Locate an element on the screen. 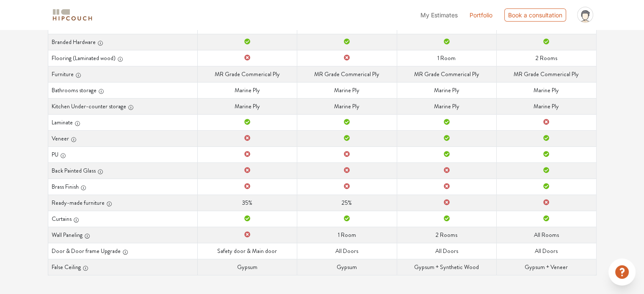 This screenshot has width=644, height=294. th: Bathrooms storage is located at coordinates (123, 90).